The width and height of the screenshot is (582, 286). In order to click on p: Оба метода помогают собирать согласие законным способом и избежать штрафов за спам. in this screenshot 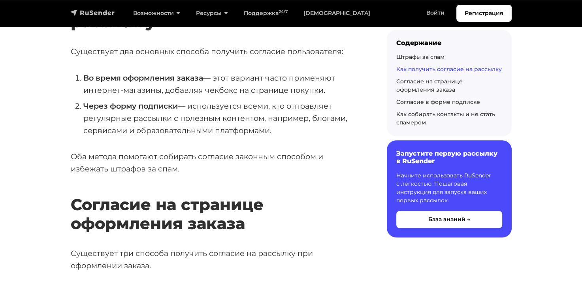, I will do `click(216, 163)`.